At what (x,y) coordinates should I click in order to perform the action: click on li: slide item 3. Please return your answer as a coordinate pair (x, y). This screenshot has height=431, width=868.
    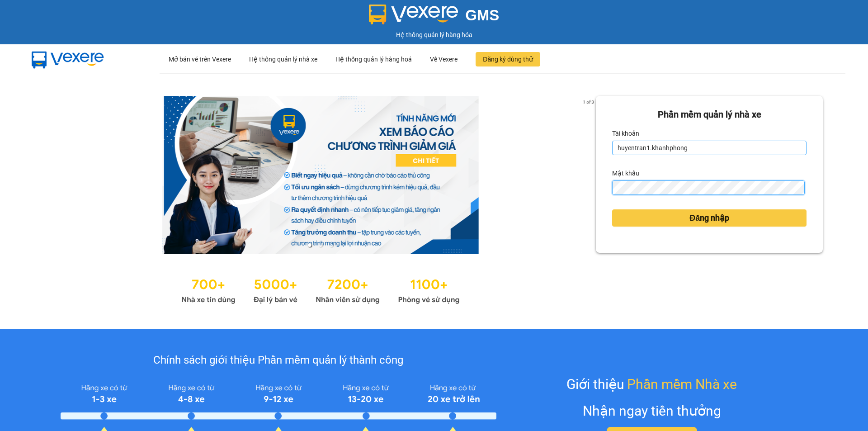
    Looking at the image, I should click on (332, 245).